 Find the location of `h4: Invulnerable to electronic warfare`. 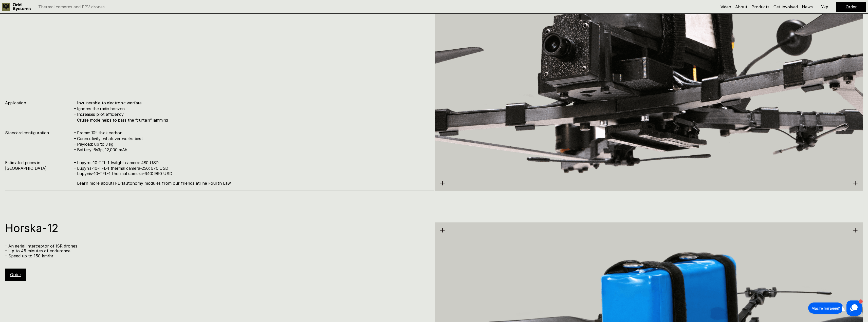

h4: Invulnerable to electronic warfare is located at coordinates (253, 103).